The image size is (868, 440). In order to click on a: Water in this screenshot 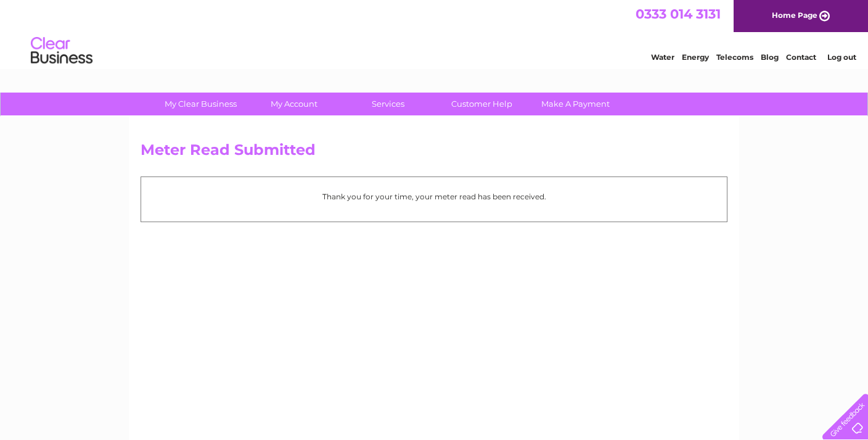, I will do `click(663, 57)`.